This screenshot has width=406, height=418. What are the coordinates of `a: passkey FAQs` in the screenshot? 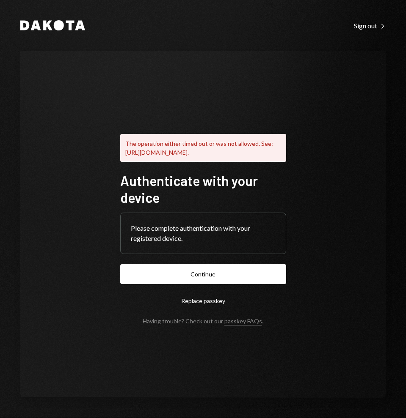 It's located at (243, 322).